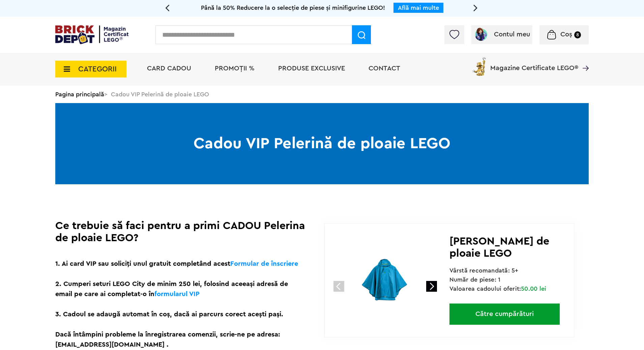  Describe the element at coordinates (311, 68) in the screenshot. I see `a: Produse exclusive` at that location.